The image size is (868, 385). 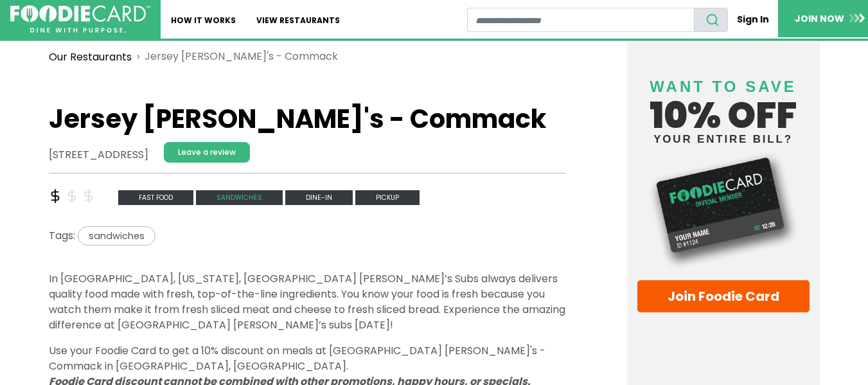 I want to click on a: Our Restaurants, so click(x=90, y=57).